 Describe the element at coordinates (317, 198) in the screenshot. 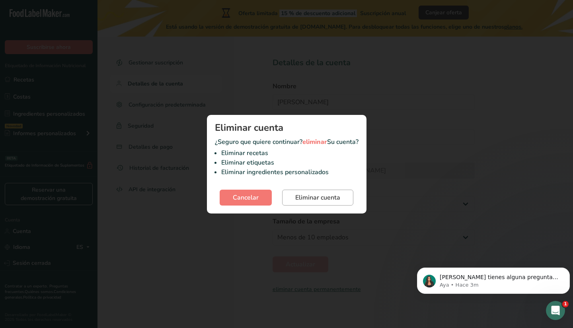

I see `button: Eliminar cuenta` at that location.